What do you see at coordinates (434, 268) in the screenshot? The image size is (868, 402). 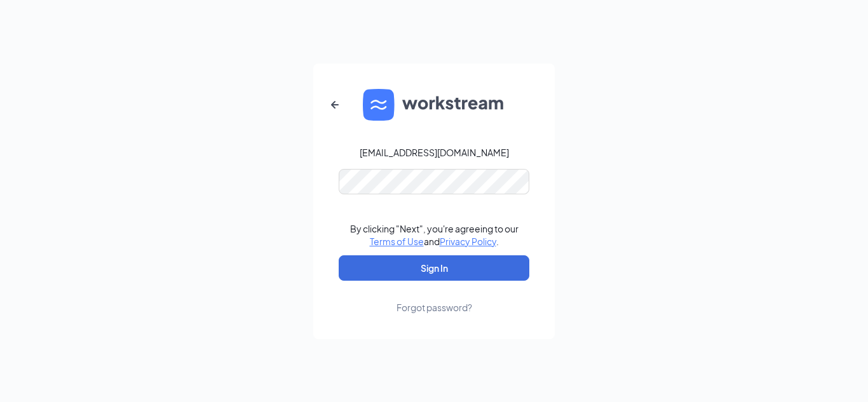 I see `button: Sign In` at bounding box center [434, 268].